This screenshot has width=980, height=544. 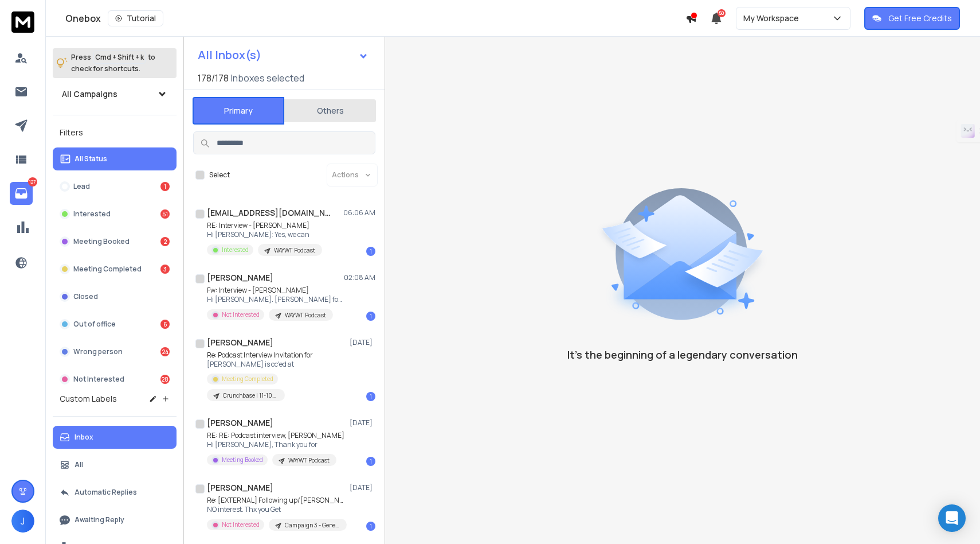 I want to click on p: Re: Podcast Interview Invitation for, so click(x=276, y=355).